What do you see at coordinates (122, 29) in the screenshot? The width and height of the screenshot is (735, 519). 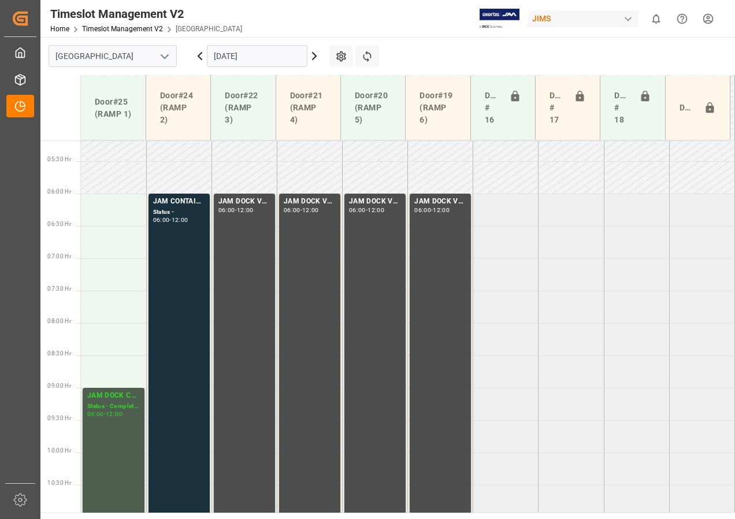 I see `a: Timeslot Management V2` at bounding box center [122, 29].